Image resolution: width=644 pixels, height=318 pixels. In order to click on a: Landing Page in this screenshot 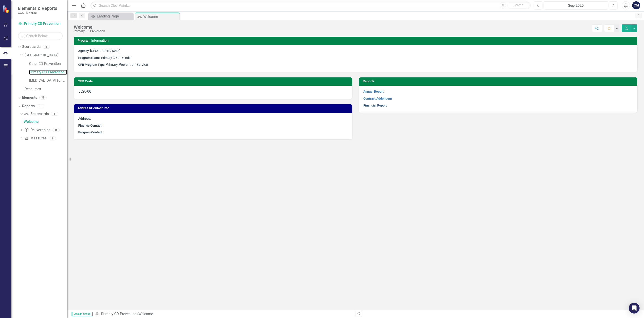, I will do `click(110, 16)`.